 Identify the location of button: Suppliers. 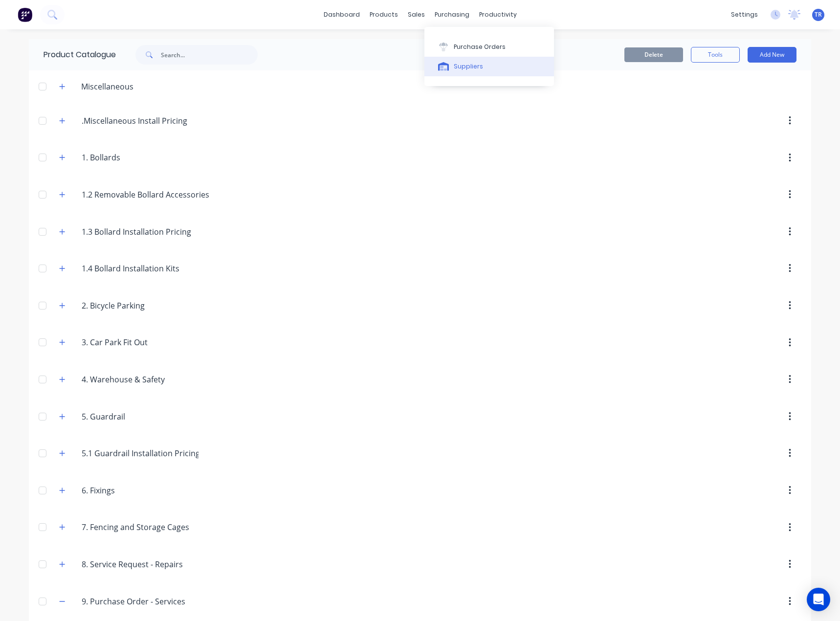
(488, 67).